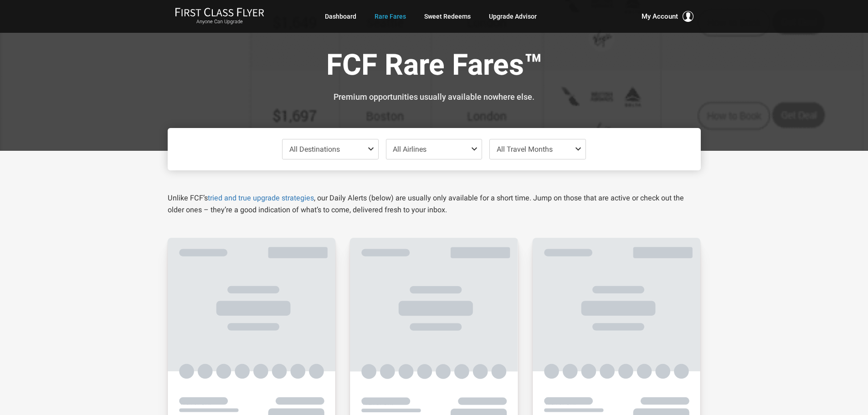 Image resolution: width=868 pixels, height=415 pixels. What do you see at coordinates (220, 22) in the screenshot?
I see `small: Anyone Can Upgrade` at bounding box center [220, 22].